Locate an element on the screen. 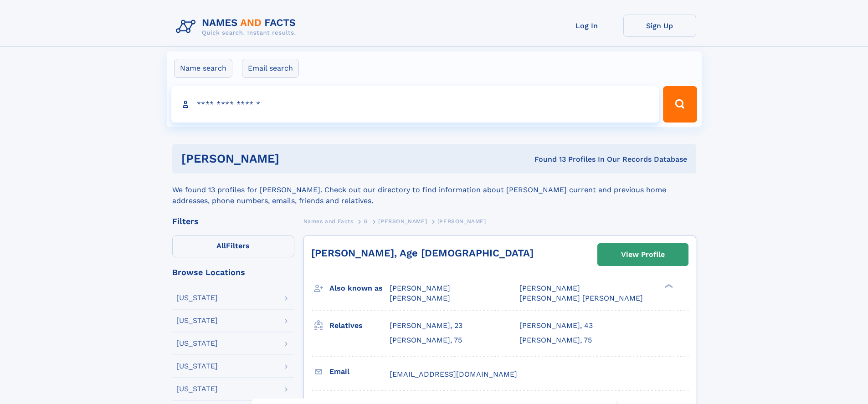  a: Sign Up is located at coordinates (660, 26).